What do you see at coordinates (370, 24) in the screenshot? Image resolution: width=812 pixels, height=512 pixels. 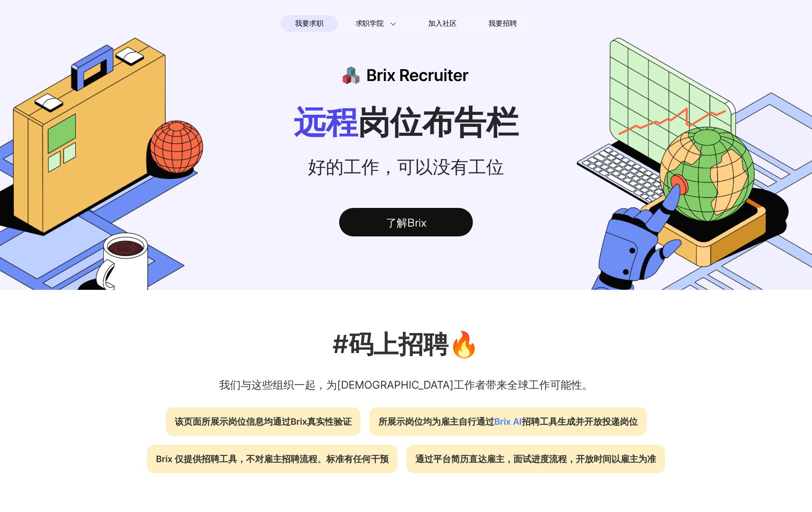 I see `span: 求职学院` at bounding box center [370, 24].